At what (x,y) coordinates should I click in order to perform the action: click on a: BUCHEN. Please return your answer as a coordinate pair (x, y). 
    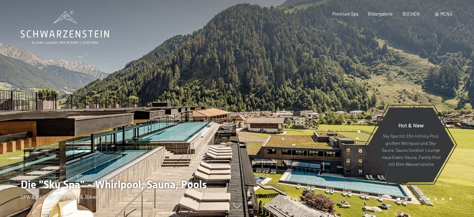
    Looking at the image, I should click on (411, 14).